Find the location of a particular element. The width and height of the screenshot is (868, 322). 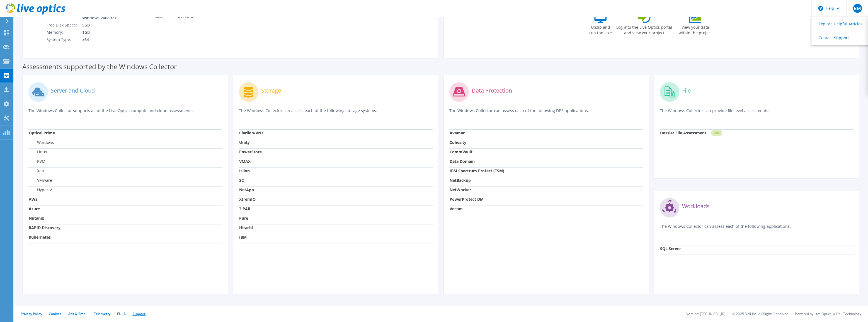

strong: Kubernetes is located at coordinates (39, 237).